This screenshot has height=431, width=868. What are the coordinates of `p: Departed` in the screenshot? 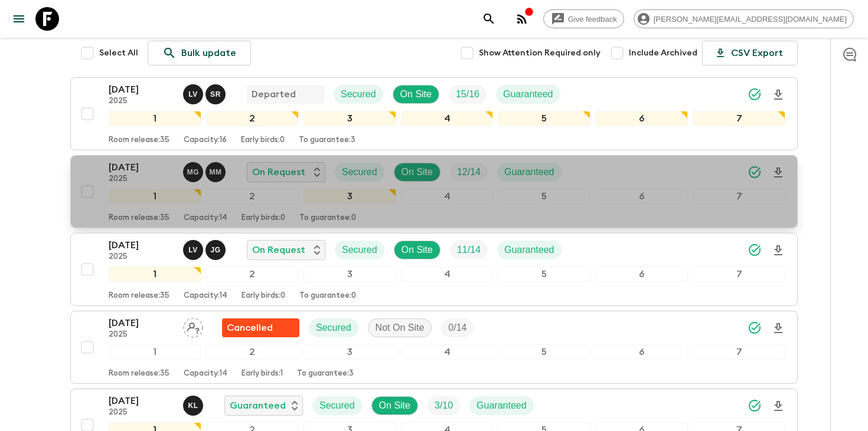 It's located at (273, 94).